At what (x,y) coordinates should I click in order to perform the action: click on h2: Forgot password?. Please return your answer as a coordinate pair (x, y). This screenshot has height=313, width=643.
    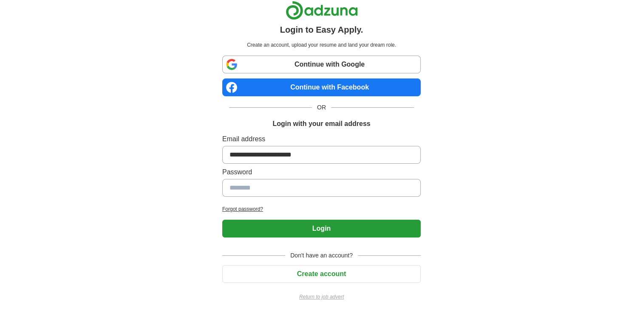
    Looking at the image, I should click on (321, 209).